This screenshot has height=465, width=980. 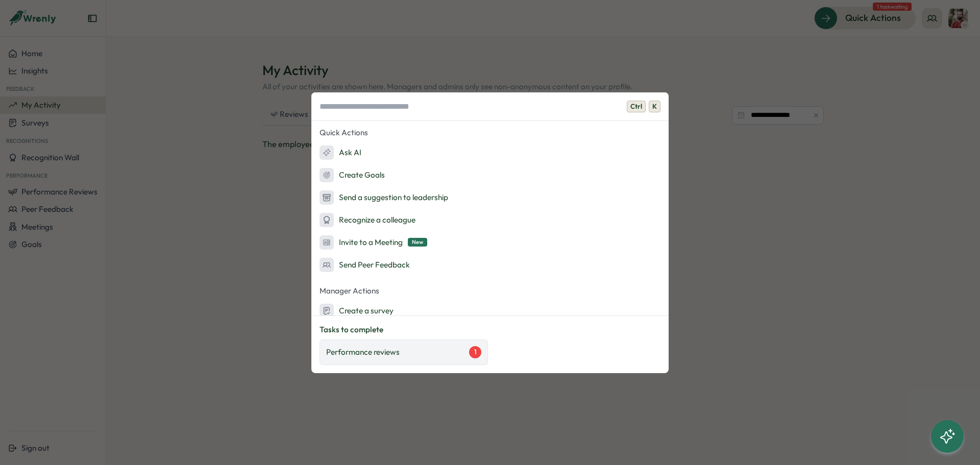 What do you see at coordinates (490, 242) in the screenshot?
I see `button: Invite to a MeetingNew` at bounding box center [490, 242].